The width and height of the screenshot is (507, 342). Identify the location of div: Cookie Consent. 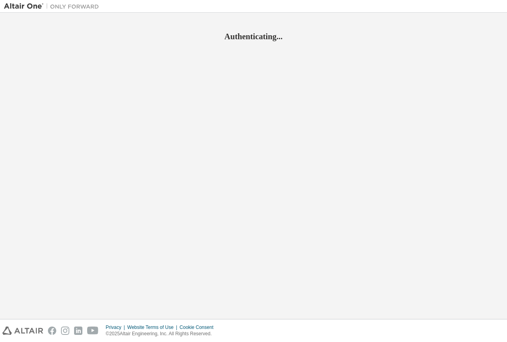
(198, 327).